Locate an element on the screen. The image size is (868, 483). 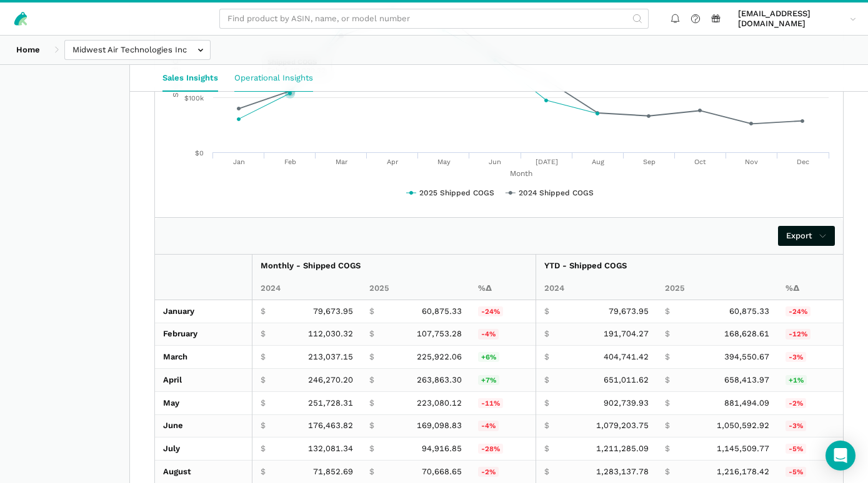
td: July is located at coordinates (203, 449).